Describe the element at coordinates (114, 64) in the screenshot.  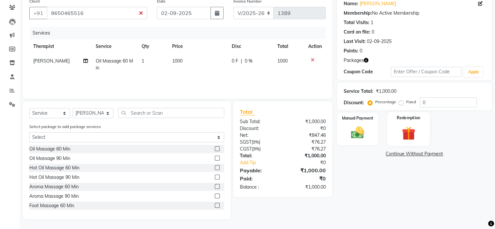
I see `span: Oil Massage 60 Min` at that location.